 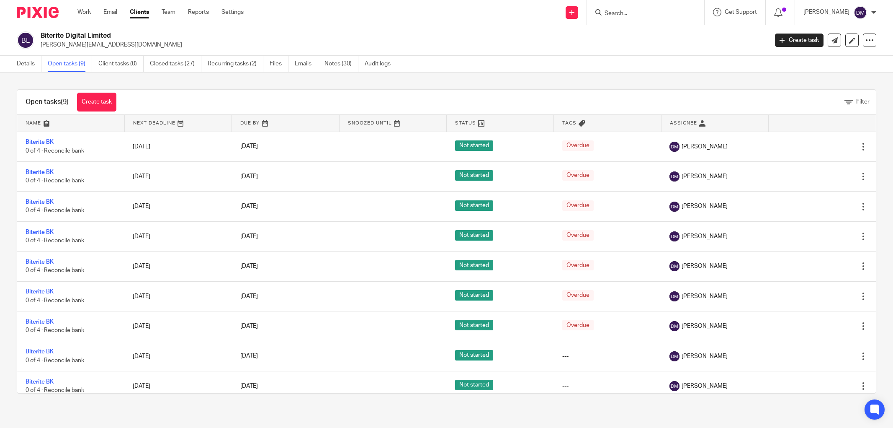 What do you see at coordinates (370, 123) in the screenshot?
I see `span: Snoozed Until` at bounding box center [370, 123].